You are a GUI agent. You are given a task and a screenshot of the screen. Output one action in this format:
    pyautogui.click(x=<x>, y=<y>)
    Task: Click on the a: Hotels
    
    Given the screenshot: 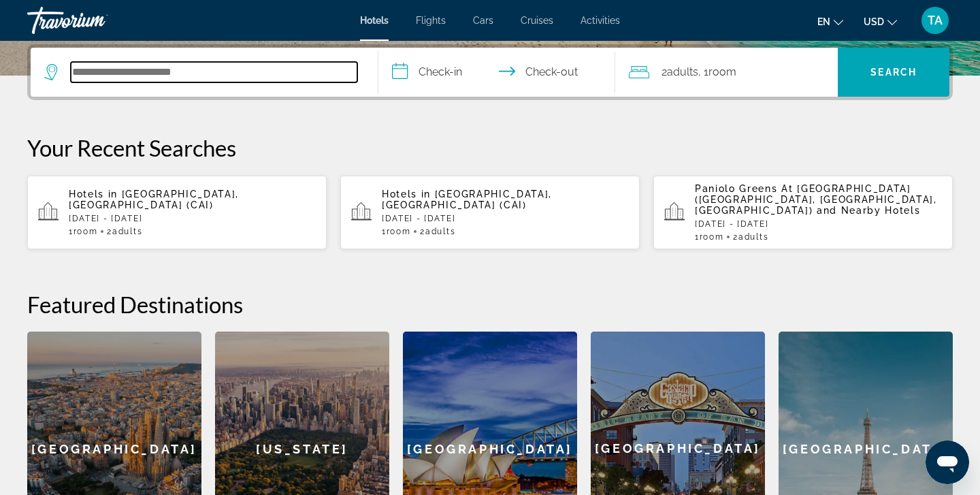 What is the action you would take?
    pyautogui.click(x=374, y=20)
    